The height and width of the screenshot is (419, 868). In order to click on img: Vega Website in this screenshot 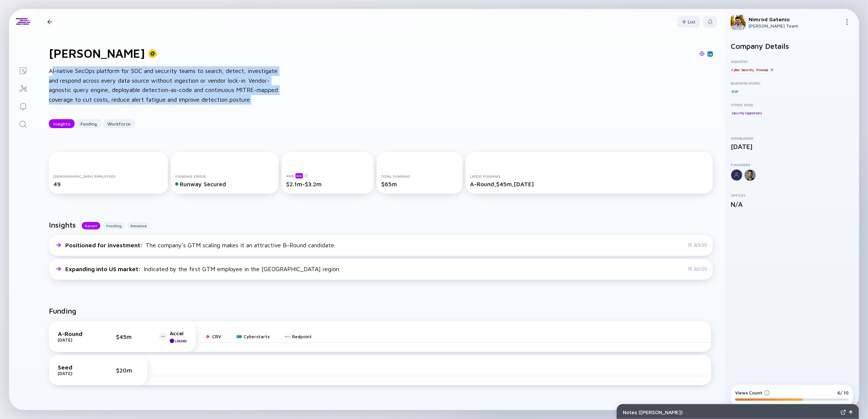, I will do `click(702, 54)`.